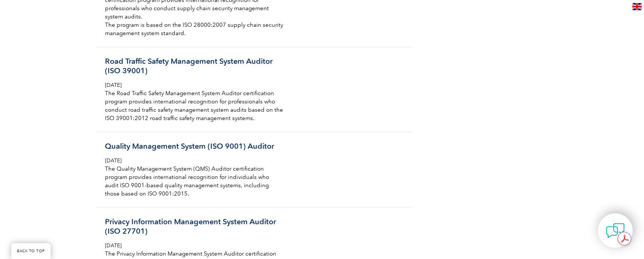 Image resolution: width=644 pixels, height=259 pixels. Describe the element at coordinates (637, 7) in the screenshot. I see `img: en` at that location.